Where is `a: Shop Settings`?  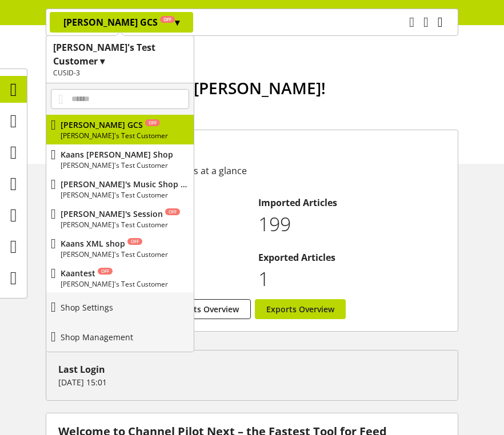
a: Shop Settings is located at coordinates (120, 307).